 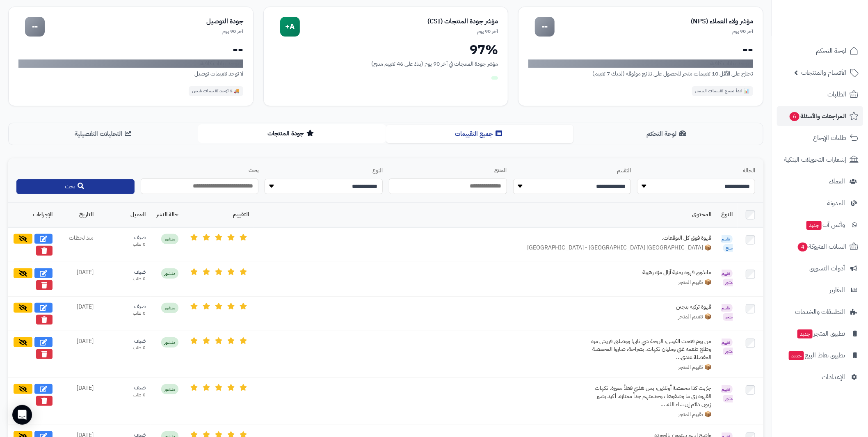 I want to click on button: بحث, so click(x=75, y=187).